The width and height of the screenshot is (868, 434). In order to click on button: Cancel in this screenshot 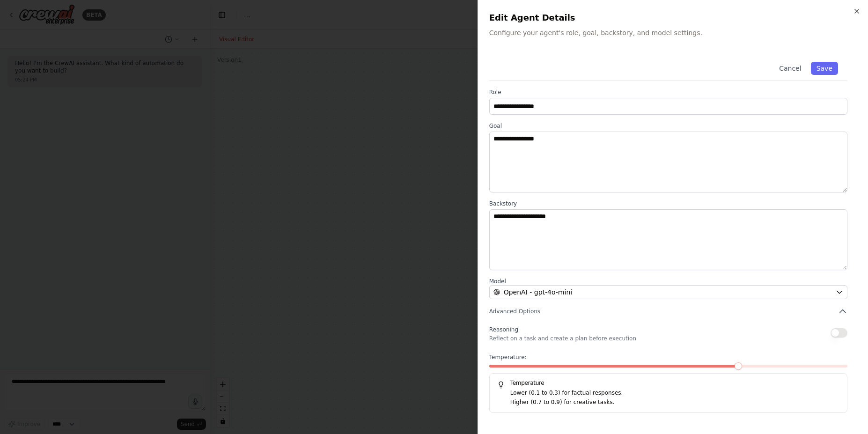, I will do `click(790, 68)`.